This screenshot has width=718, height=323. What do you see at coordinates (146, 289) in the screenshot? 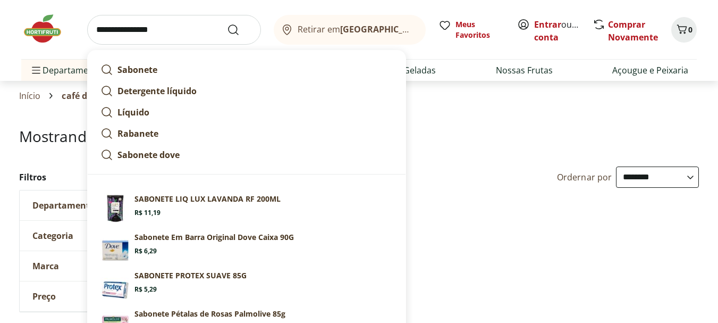
I see `span: R$ 5,29` at bounding box center [146, 289].